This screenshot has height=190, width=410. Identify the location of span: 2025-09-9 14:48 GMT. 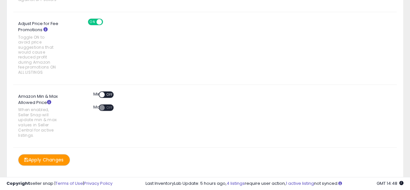
(390, 183).